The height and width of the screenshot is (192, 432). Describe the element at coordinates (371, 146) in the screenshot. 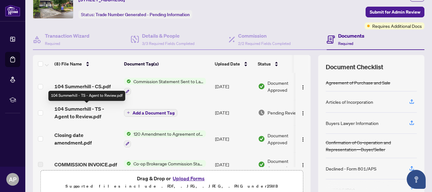

I see `div: Confirmation of Co-operation and Representation—Buyer/Seller` at that location.